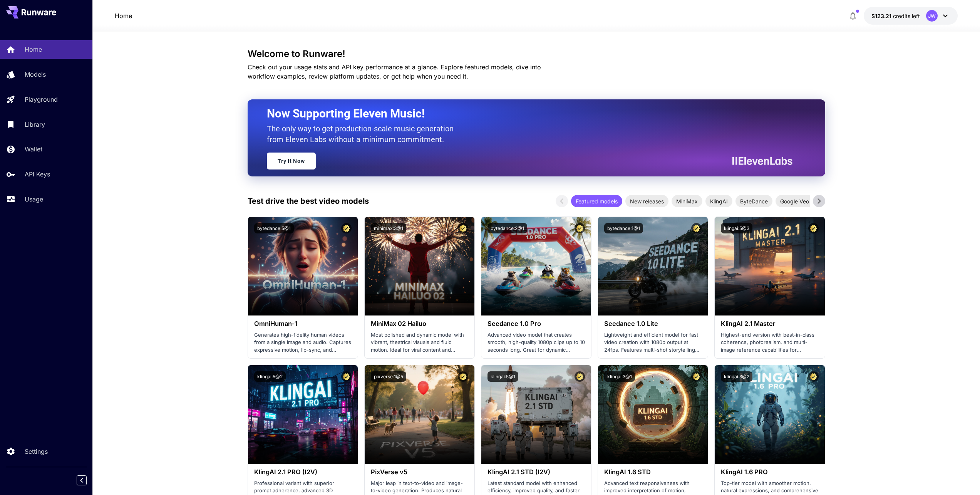  What do you see at coordinates (388, 376) in the screenshot?
I see `button: pixverse:1@5` at bounding box center [388, 376].